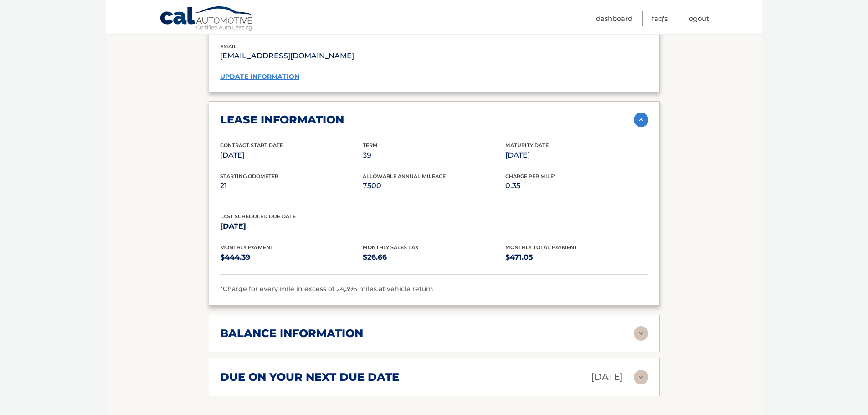 The image size is (868, 415). I want to click on p: $444.39, so click(291, 257).